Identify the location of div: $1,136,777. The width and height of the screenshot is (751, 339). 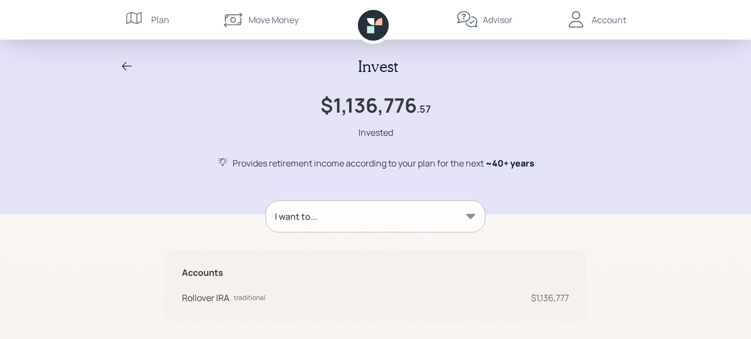
(549, 298).